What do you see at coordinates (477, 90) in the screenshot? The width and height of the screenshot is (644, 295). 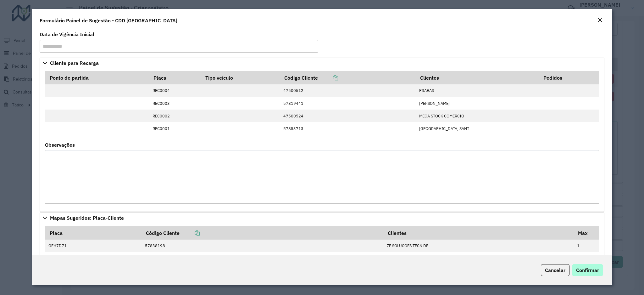 I see `td: PRABAR` at bounding box center [477, 90].